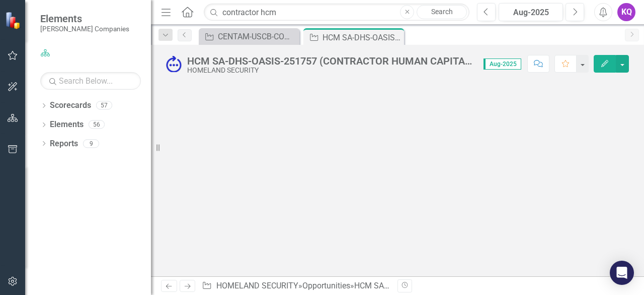  Describe the element at coordinates (531, 13) in the screenshot. I see `div: Aug-2025` at that location.